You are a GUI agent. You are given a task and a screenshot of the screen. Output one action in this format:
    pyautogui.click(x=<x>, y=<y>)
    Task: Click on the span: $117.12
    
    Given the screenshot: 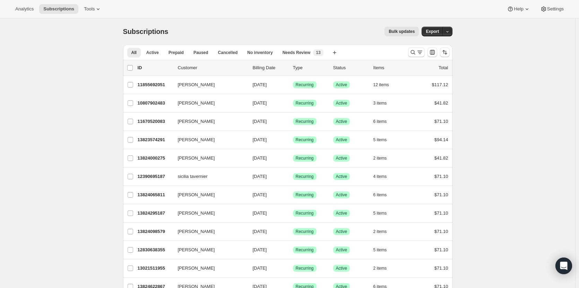 What is the action you would take?
    pyautogui.click(x=440, y=85)
    